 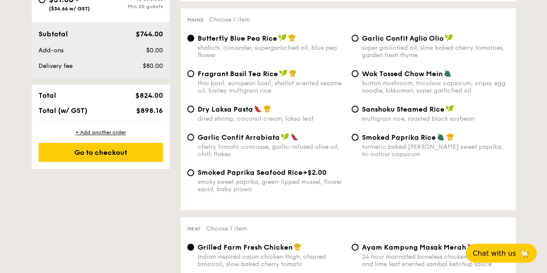 I want to click on span: $80.00, so click(x=152, y=66).